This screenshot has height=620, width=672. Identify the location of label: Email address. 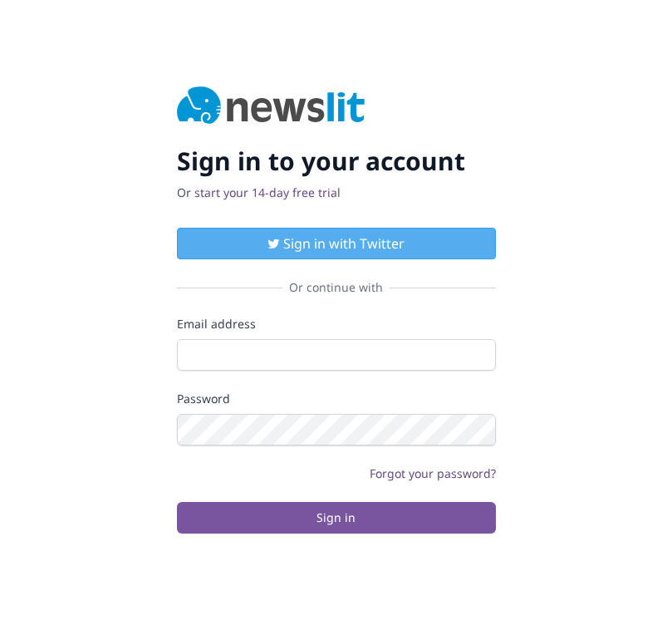
(336, 324).